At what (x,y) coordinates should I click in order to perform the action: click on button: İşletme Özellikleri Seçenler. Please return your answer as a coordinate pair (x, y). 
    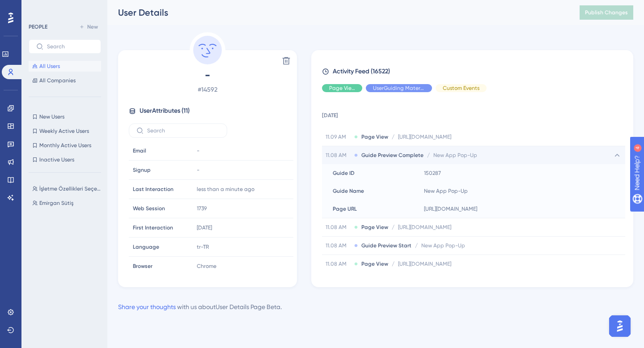
    Looking at the image, I should click on (67, 189).